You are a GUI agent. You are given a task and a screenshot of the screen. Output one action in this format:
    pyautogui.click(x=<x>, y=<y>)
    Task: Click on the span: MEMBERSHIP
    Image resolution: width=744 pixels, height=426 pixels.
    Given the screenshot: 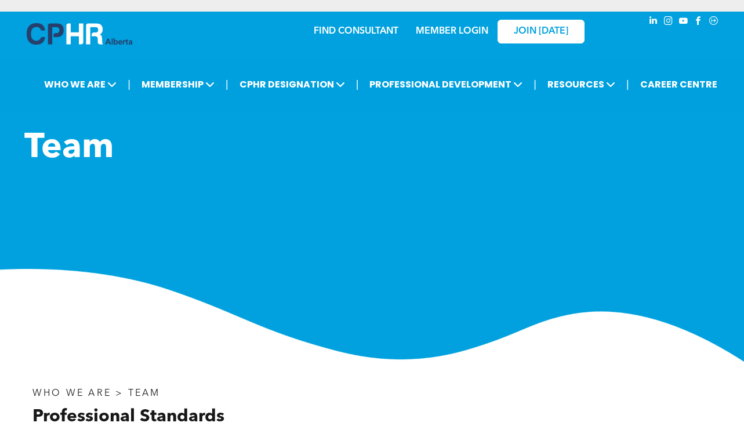 What is the action you would take?
    pyautogui.click(x=178, y=84)
    